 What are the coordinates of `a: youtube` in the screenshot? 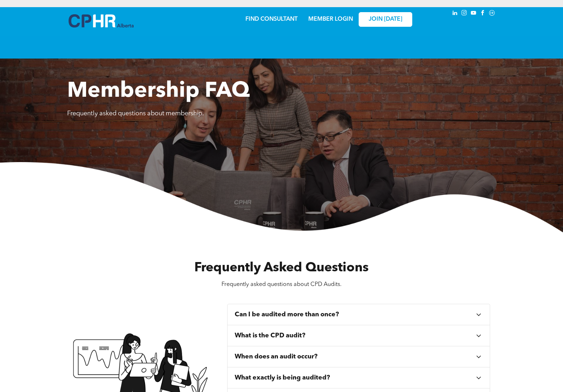 It's located at (474, 14).